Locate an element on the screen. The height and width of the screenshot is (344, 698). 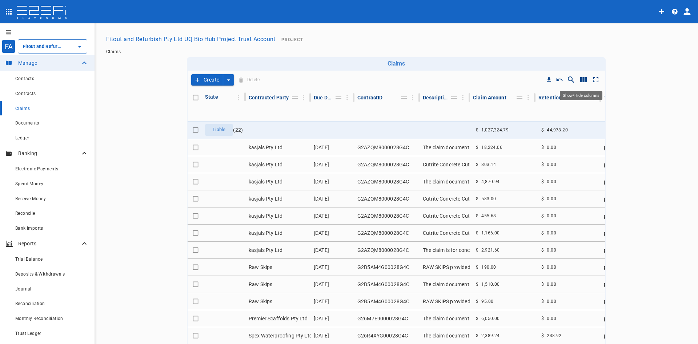
button: Create is located at coordinates (207, 80).